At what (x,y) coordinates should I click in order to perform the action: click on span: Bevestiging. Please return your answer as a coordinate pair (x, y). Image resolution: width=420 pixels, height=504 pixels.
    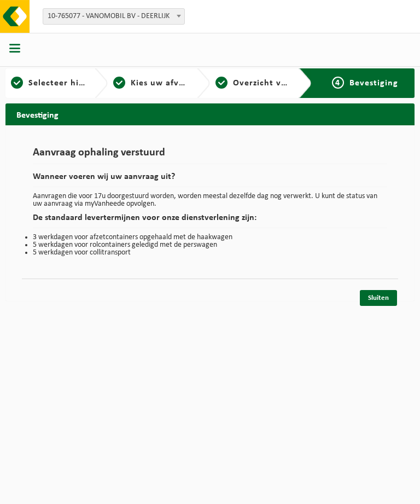
    Looking at the image, I should click on (374, 83).